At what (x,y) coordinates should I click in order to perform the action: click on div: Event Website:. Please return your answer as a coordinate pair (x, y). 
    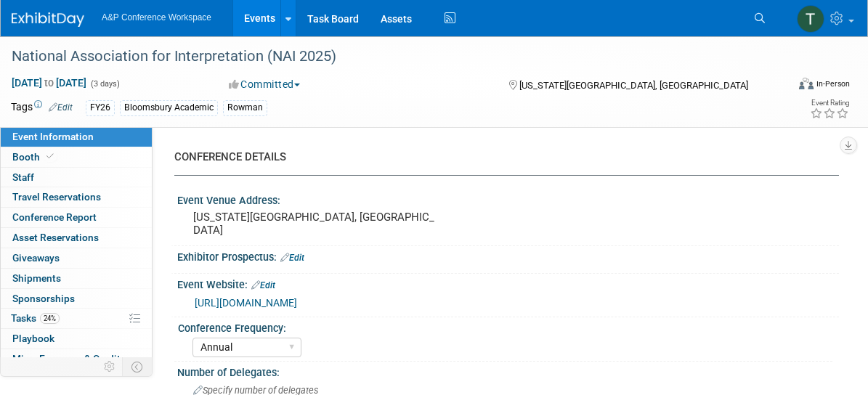
    Looking at the image, I should click on (508, 283).